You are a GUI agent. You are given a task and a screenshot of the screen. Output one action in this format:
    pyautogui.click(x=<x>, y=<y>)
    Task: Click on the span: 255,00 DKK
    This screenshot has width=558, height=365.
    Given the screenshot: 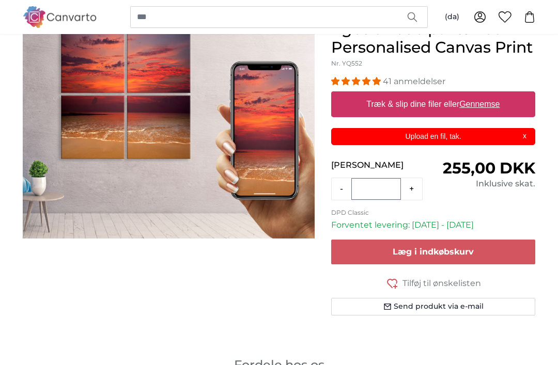 What is the action you would take?
    pyautogui.click(x=489, y=168)
    